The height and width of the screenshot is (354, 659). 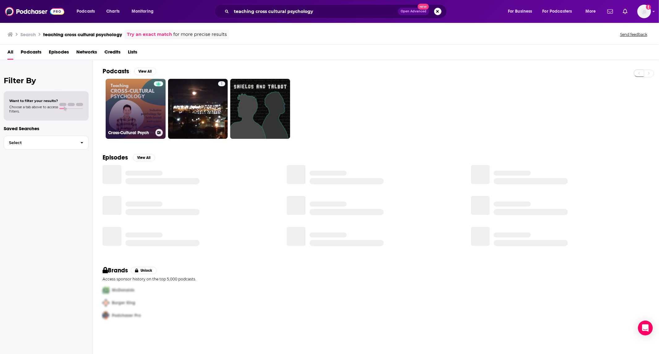 What do you see at coordinates (130, 71) in the screenshot?
I see `a: PodcastsView All` at bounding box center [130, 71].